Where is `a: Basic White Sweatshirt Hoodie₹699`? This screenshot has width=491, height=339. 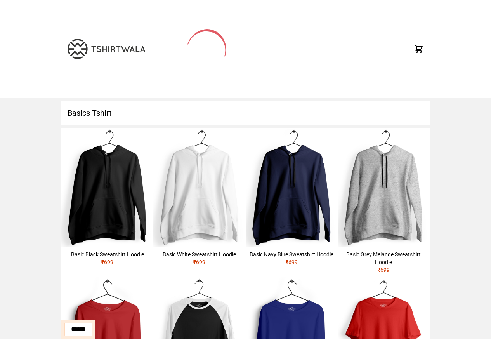
a: Basic White Sweatshirt Hoodie₹699 is located at coordinates (199, 198).